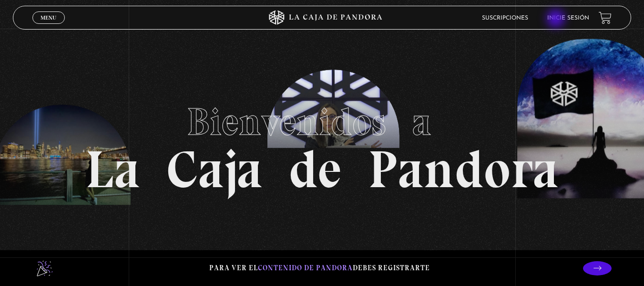 This screenshot has height=286, width=644. I want to click on span: contenido de Pandora, so click(305, 268).